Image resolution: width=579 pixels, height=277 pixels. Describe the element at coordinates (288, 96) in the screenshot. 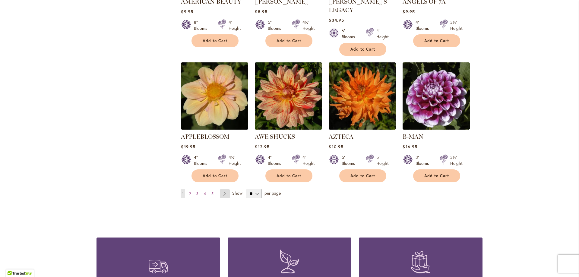

I see `img: AWE SHUCKS` at that location.